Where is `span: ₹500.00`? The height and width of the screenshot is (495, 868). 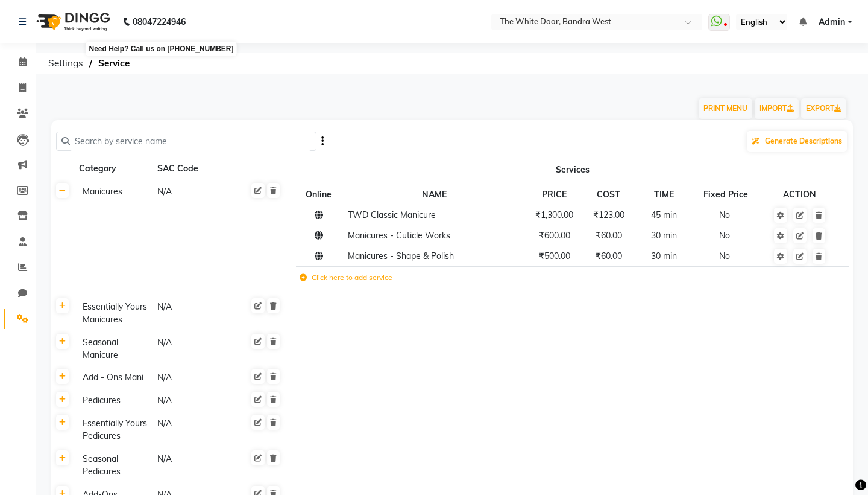
span: ₹500.00 is located at coordinates (555, 256).